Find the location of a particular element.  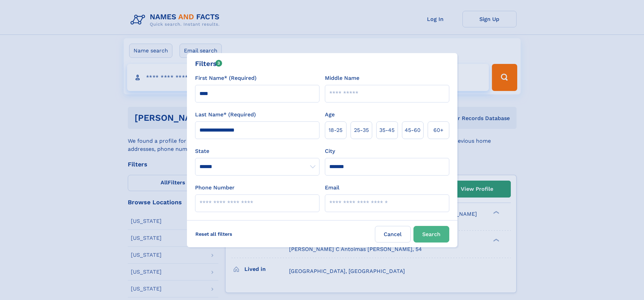

label: Age is located at coordinates (329, 115).